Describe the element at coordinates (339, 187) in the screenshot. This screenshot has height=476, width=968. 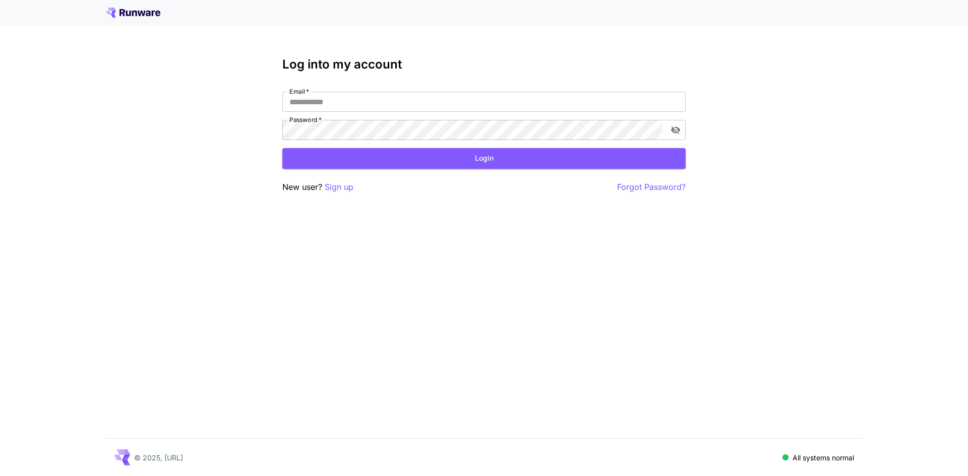
I see `button: Sign up` at that location.